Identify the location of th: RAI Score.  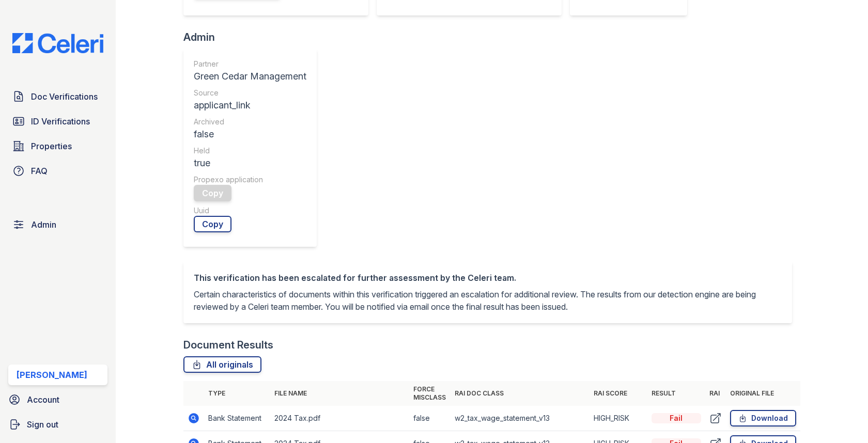
(618, 393).